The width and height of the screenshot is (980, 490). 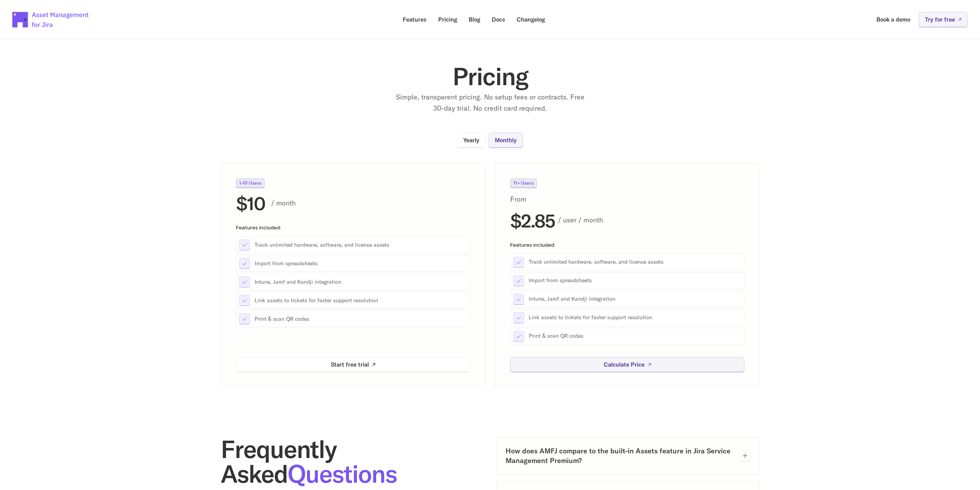 I want to click on p: Try for free, so click(x=940, y=20).